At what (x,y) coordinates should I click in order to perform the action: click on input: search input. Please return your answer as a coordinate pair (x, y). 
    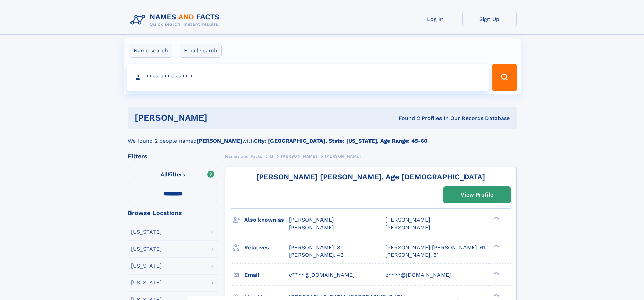
    Looking at the image, I should click on (308, 77).